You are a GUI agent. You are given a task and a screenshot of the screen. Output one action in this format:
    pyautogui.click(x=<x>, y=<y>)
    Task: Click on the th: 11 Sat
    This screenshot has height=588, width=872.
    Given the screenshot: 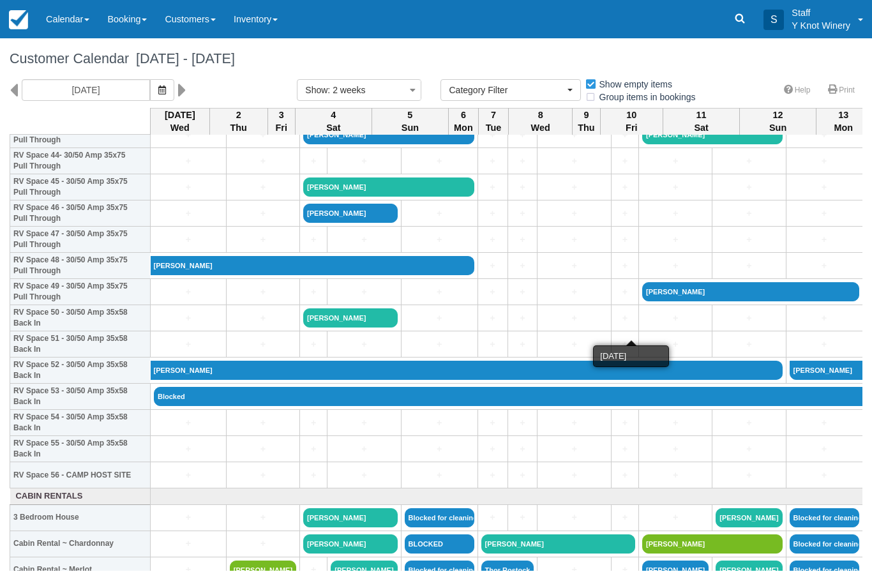 What is the action you would take?
    pyautogui.click(x=702, y=121)
    